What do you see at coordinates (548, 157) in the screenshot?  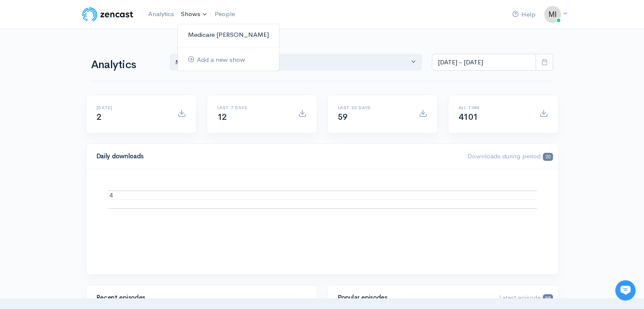 I see `span: 20` at bounding box center [548, 157].